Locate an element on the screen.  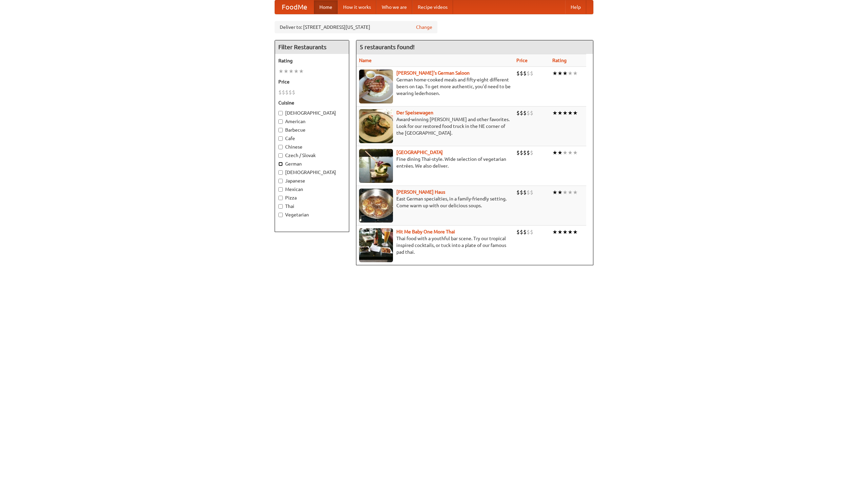
label: Czech / Slovak is located at coordinates (312, 156).